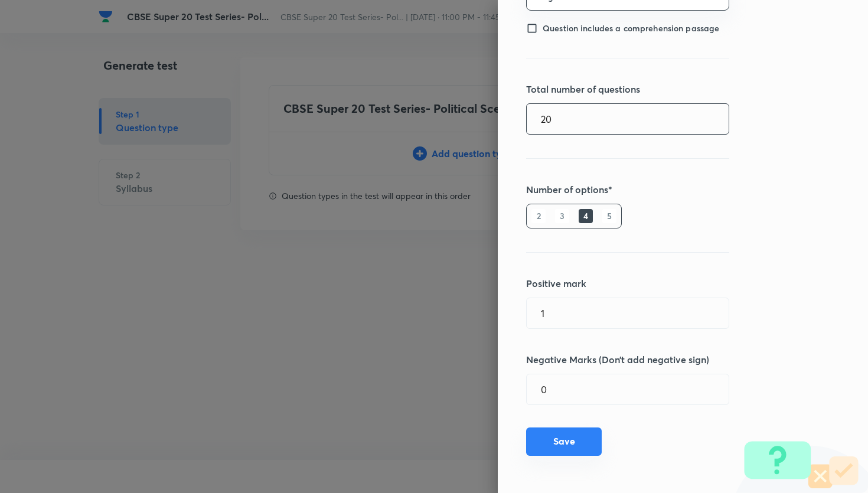  What do you see at coordinates (610, 216) in the screenshot?
I see `h6: 5` at bounding box center [610, 216].